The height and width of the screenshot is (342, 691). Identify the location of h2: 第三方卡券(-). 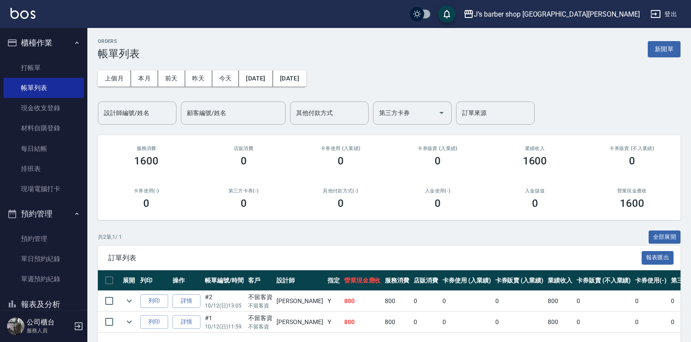
(243, 191).